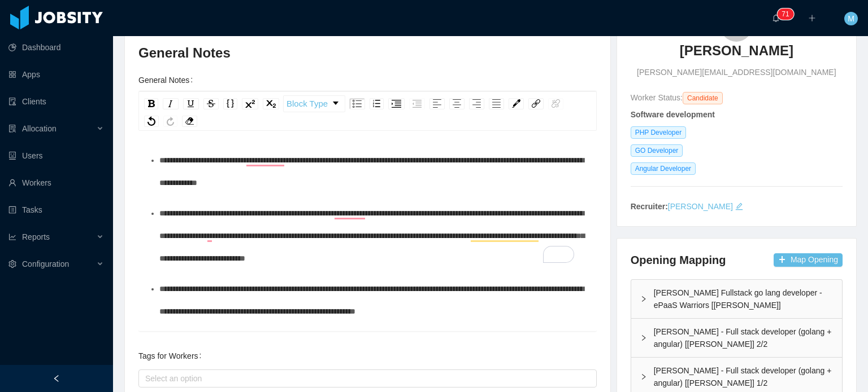  What do you see at coordinates (36, 237) in the screenshot?
I see `span: Reports` at bounding box center [36, 237].